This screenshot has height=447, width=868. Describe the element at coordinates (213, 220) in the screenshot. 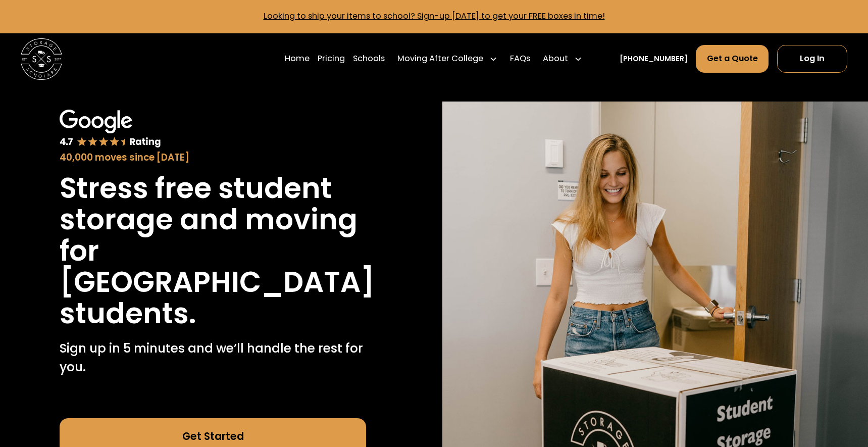

I see `h1: Stress free student storage and moving for` at that location.